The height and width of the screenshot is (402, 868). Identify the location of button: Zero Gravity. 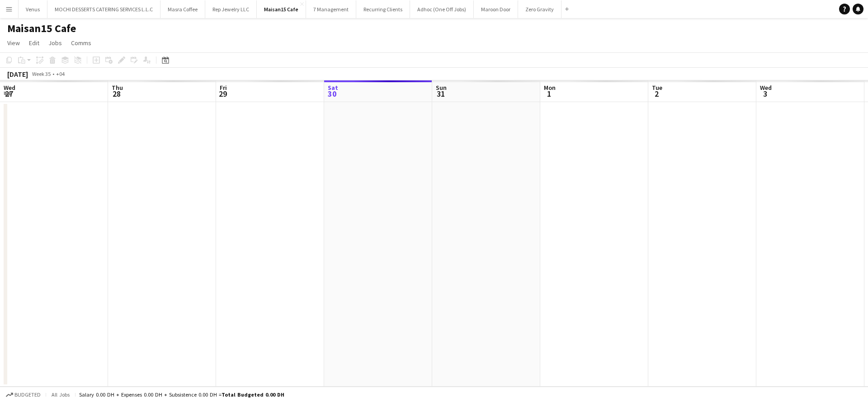
(540, 9).